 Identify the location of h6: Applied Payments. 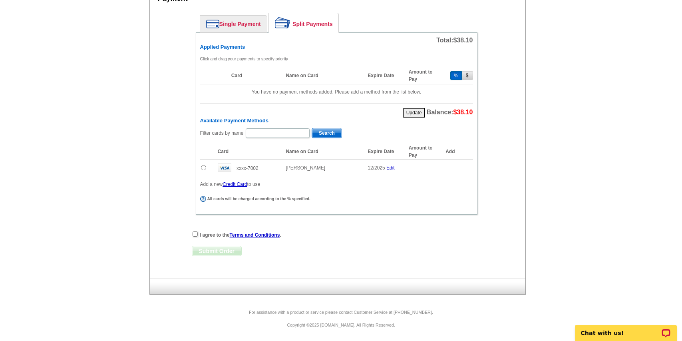
(336, 47).